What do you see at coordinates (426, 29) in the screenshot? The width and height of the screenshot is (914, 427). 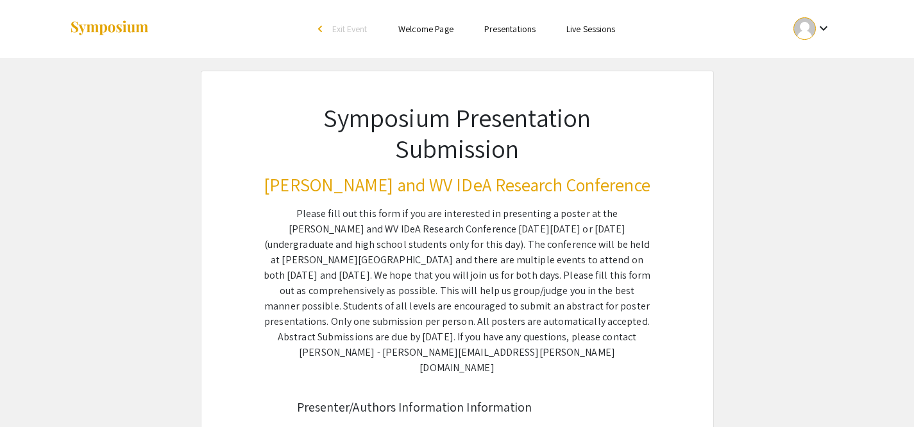 I see `a: Welcome Page` at bounding box center [426, 29].